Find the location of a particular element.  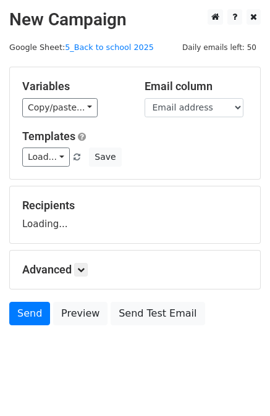

div: Loading... is located at coordinates (135, 215).